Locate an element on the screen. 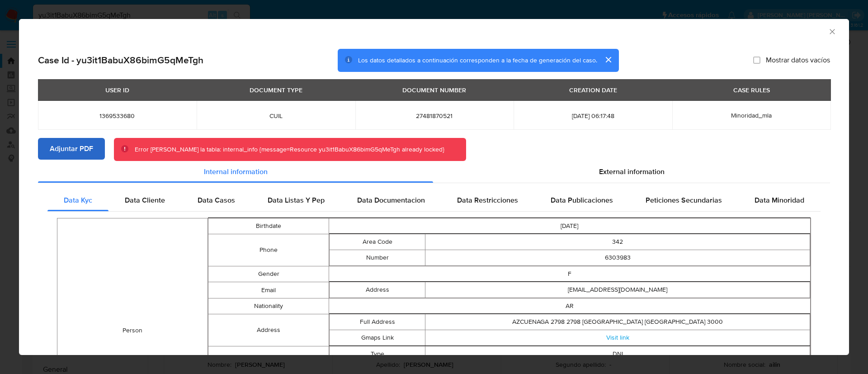 The height and width of the screenshot is (374, 868). h2: Case Id - yu3it1BabuX86bimG5qMeTgh is located at coordinates (121, 60).